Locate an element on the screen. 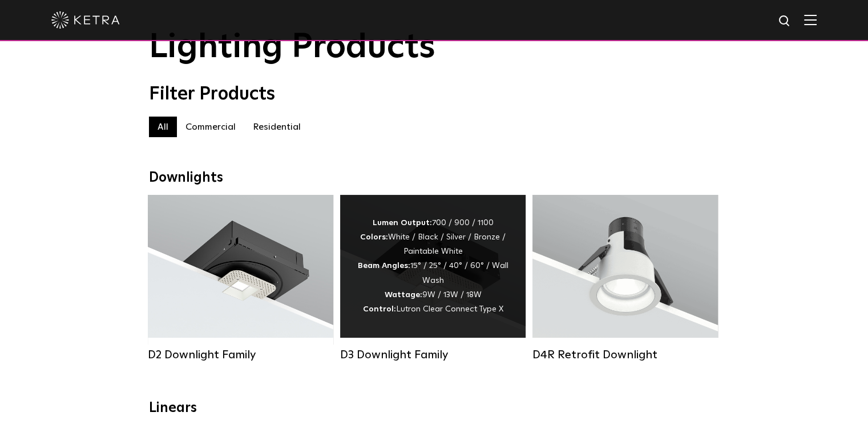 This screenshot has height=424, width=868. img: ketra-logo-2019-white is located at coordinates (86, 20).